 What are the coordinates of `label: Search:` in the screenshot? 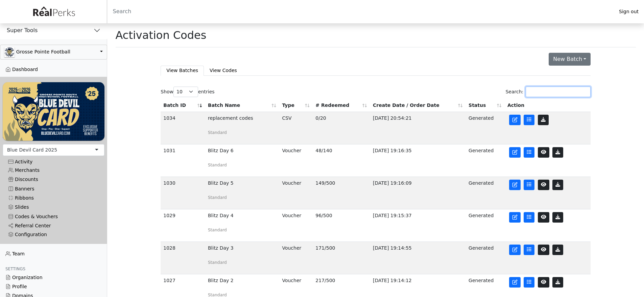 It's located at (548, 92).